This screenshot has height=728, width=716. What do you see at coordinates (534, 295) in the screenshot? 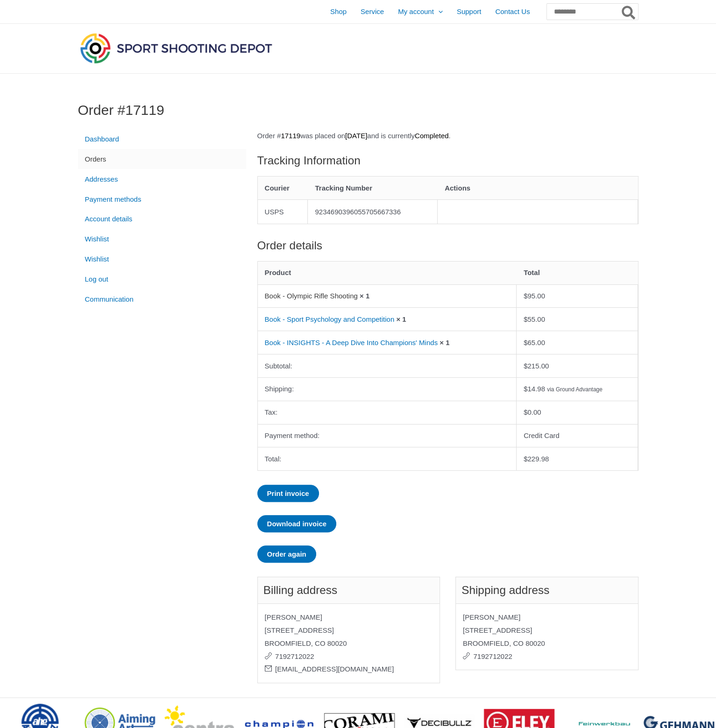
I see `bdi: 95.00` at bounding box center [534, 295].